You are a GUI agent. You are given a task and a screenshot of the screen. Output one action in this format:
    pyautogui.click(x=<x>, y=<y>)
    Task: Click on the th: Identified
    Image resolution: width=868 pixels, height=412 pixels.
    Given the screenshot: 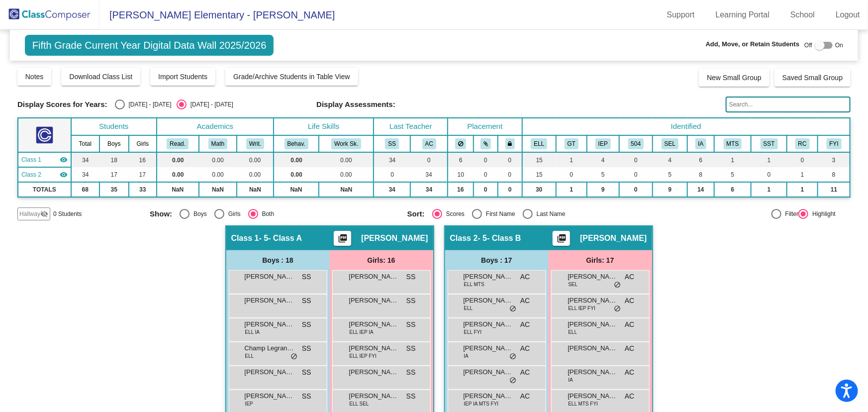 What is the action you would take?
    pyautogui.click(x=687, y=126)
    